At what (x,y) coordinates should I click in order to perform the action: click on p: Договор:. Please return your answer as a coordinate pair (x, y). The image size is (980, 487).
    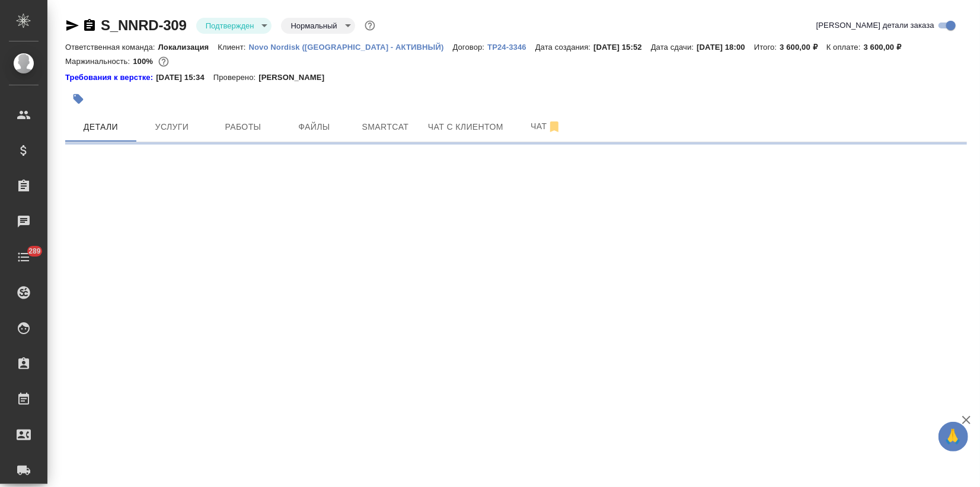
    Looking at the image, I should click on (470, 47).